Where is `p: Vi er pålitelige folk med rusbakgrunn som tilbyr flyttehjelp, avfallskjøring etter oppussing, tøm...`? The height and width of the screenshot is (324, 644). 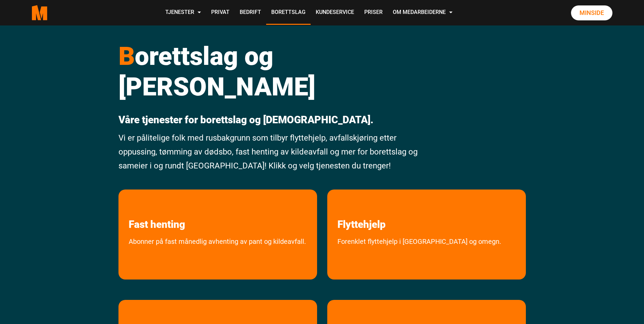
p: Vi er pålitelige folk med rusbakgrunn som tilbyr flyttehjelp, avfallskjøring etter oppussing, tøm... is located at coordinates (270, 152).